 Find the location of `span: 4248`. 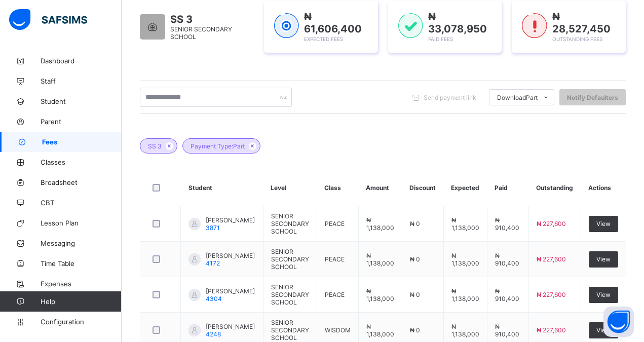

span: 4248 is located at coordinates (213, 334).